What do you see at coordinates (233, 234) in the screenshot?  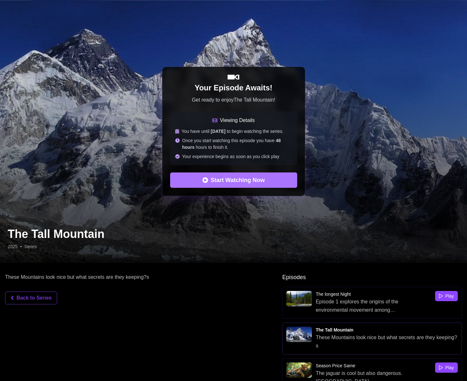 I see `h1: The Tall Mountain` at bounding box center [233, 234].